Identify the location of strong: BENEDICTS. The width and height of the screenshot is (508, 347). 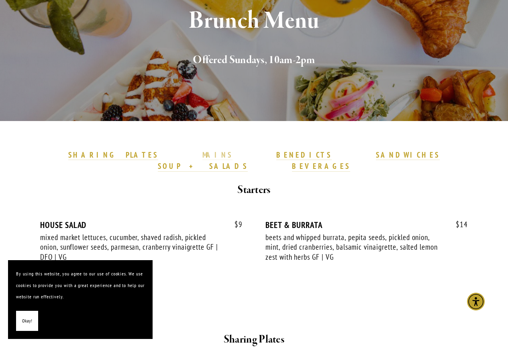
(304, 155).